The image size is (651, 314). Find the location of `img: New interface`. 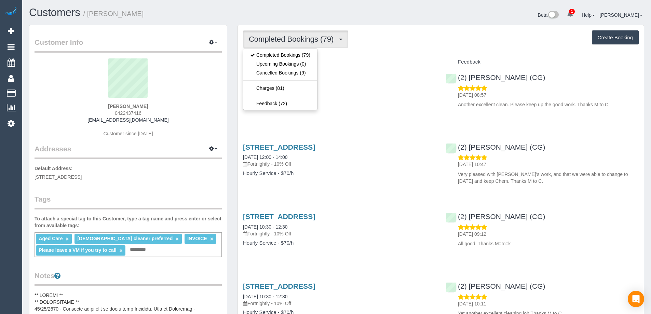

img: New interface is located at coordinates (553, 15).